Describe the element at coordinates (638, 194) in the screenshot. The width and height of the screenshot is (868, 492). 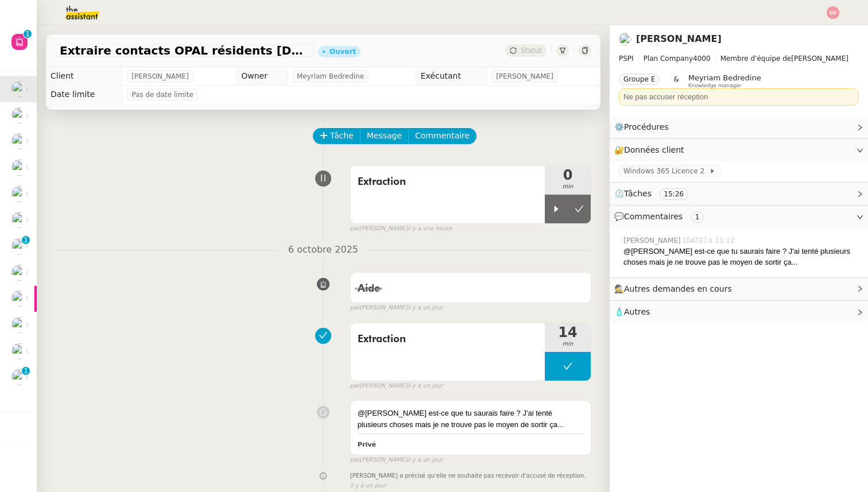
I see `span: Tâches` at that location.